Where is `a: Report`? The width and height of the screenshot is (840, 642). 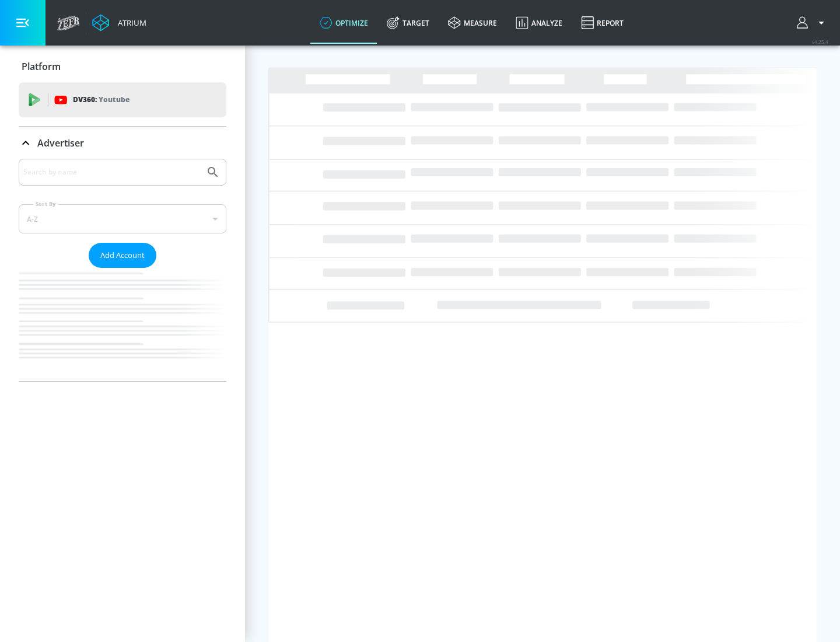
a: Report is located at coordinates (602, 23).